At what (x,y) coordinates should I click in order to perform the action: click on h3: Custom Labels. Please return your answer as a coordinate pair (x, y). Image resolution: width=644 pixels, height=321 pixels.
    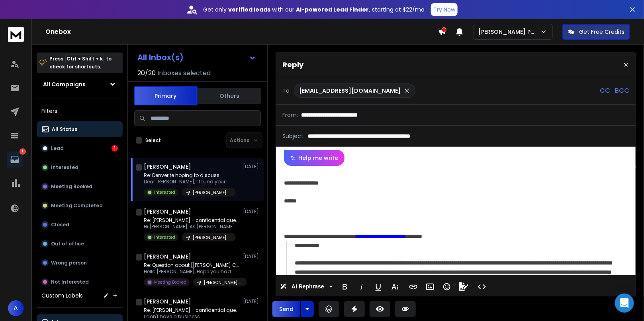
    Looking at the image, I should click on (62, 296).